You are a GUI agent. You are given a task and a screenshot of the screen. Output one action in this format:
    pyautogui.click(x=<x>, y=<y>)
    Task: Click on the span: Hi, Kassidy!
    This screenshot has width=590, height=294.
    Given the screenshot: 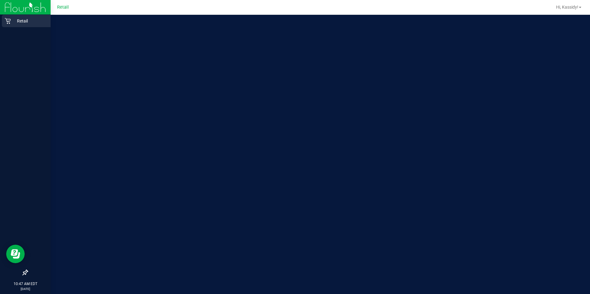 What is the action you would take?
    pyautogui.click(x=567, y=7)
    